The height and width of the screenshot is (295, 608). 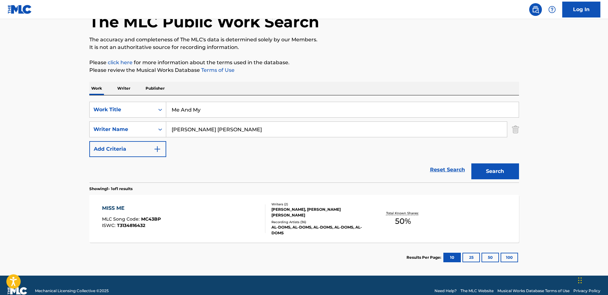 I want to click on p: Results Per Page:, so click(x=425, y=257).